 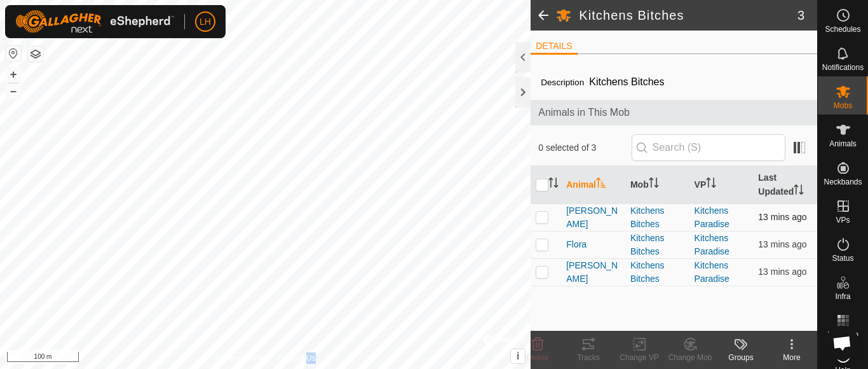 I want to click on div: Open chat, so click(x=842, y=343).